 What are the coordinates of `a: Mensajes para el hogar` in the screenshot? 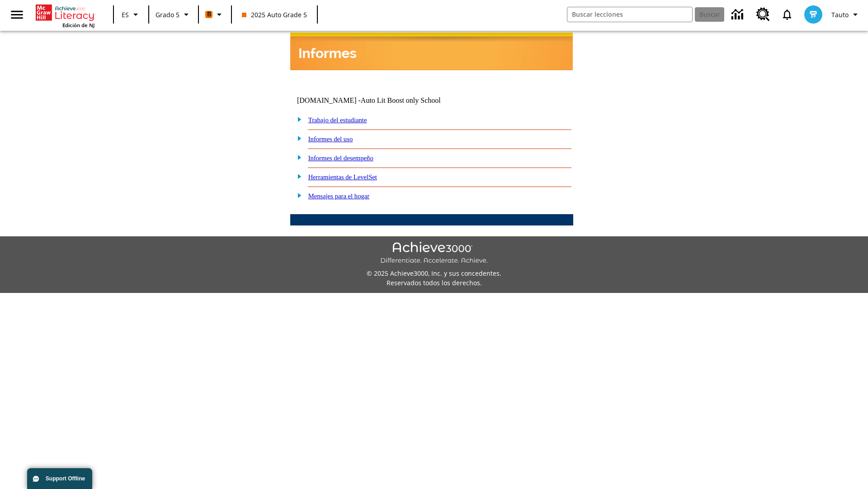 It's located at (339, 196).